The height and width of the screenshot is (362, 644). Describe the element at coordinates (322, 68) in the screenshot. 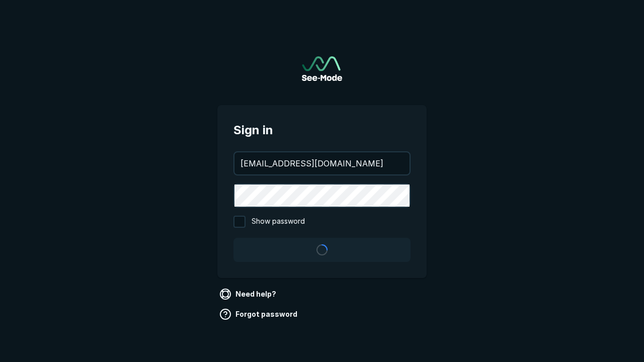

I see `a: Go to sign in` at that location.